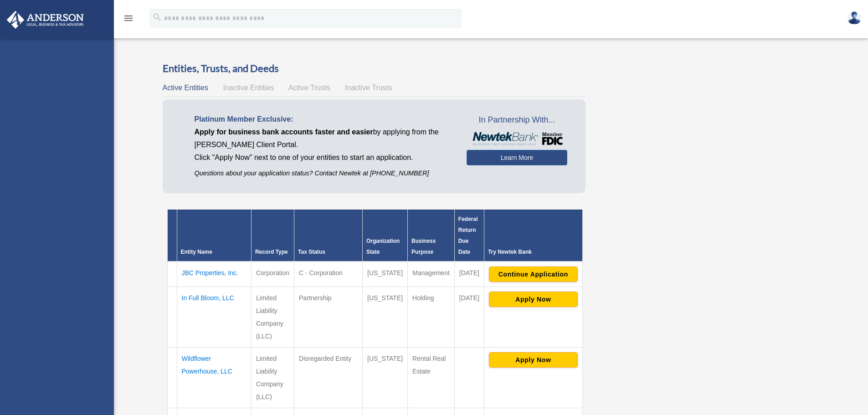 Image resolution: width=868 pixels, height=415 pixels. I want to click on i: menu, so click(129, 18).